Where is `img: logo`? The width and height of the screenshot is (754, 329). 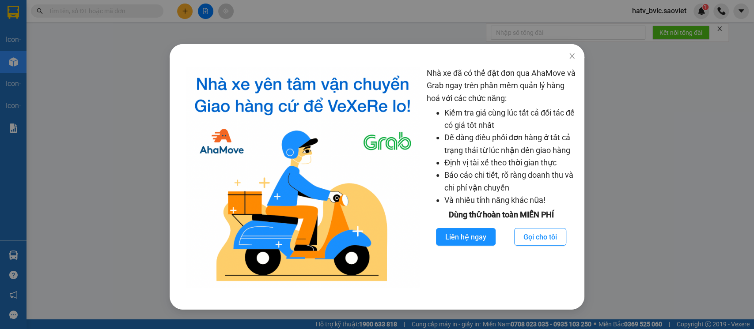 img: logo is located at coordinates (302, 177).